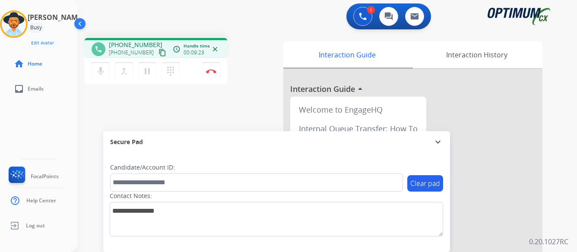 The width and height of the screenshot is (577, 252). What do you see at coordinates (347, 55) in the screenshot?
I see `div: Interaction Guide` at bounding box center [347, 55].